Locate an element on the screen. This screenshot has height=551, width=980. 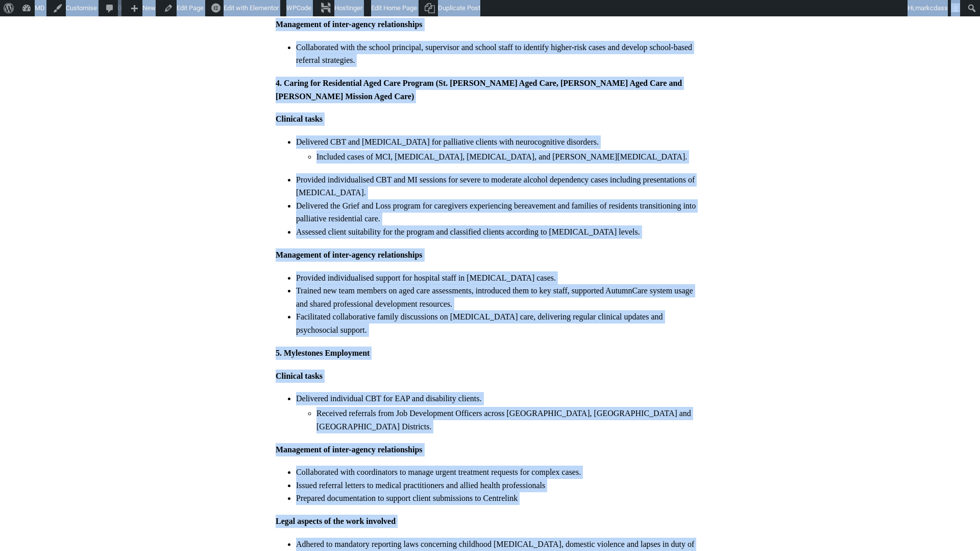
img: tab_keywords_by_traffic_grey.svg is located at coordinates (105, 63).